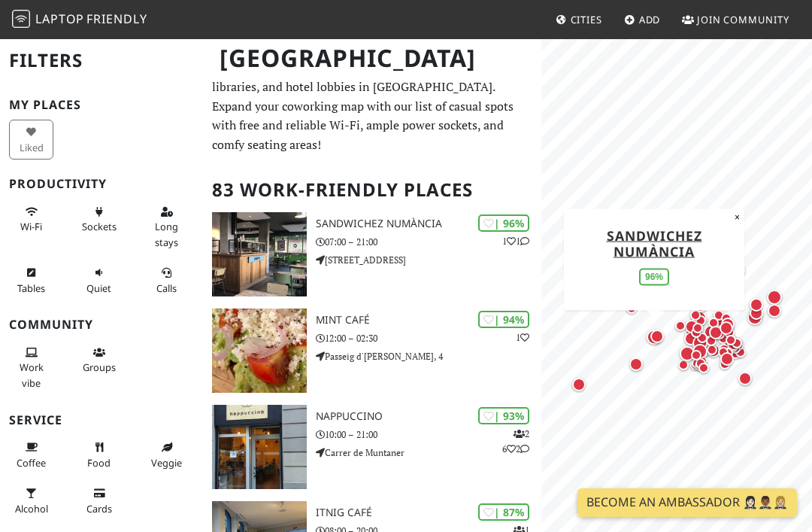 The height and width of the screenshot is (532, 812). I want to click on p: 07:00 – 21:00, so click(429, 241).